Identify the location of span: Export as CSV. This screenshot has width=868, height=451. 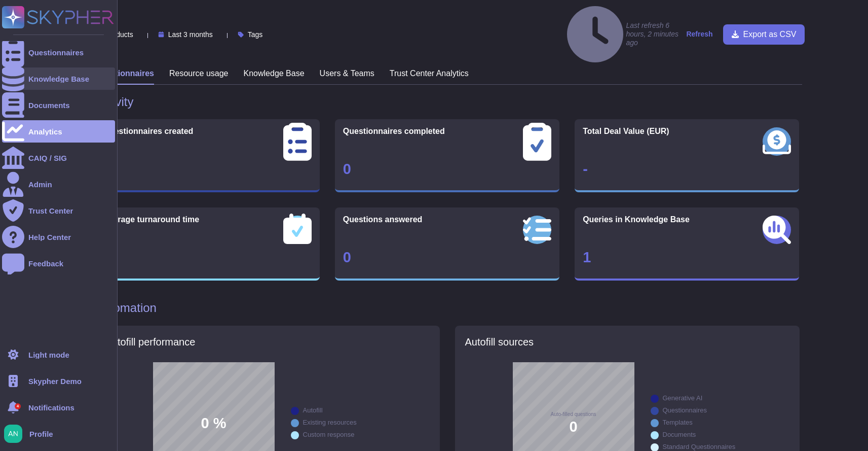
(769, 34).